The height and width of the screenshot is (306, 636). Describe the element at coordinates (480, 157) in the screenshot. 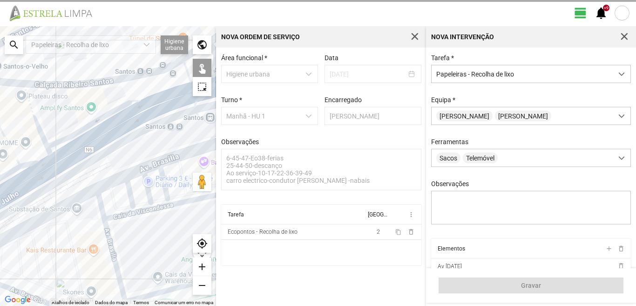

I see `span: Telemóvel` at that location.